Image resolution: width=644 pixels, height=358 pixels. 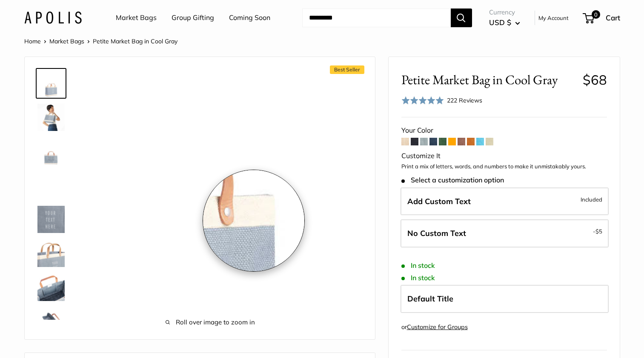 I want to click on span: Roll over image to zoom in, so click(x=211, y=322).